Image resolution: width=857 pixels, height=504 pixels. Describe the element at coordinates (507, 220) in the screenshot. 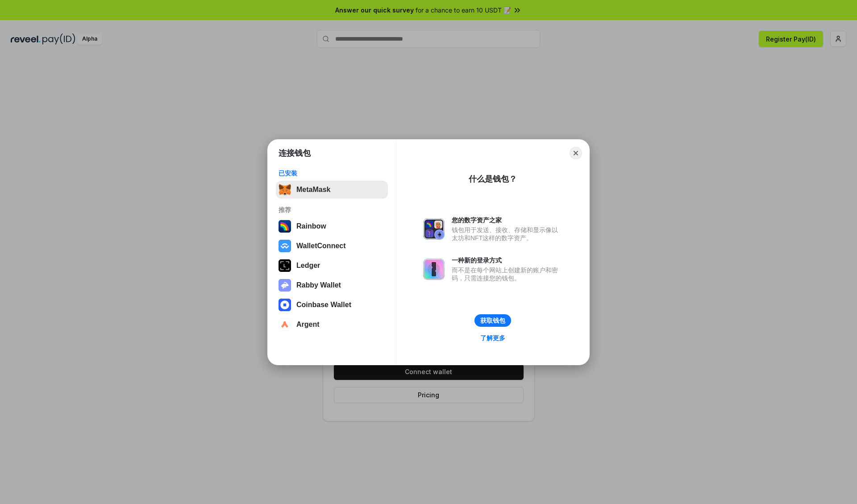

I see `div: 您的数字资产之家` at that location.